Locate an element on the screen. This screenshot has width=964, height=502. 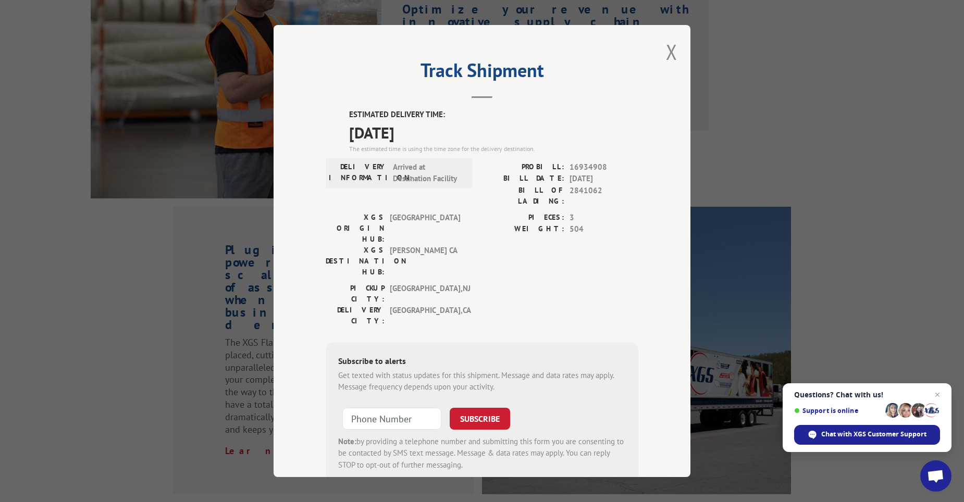
label: PIECES: is located at coordinates (523, 218).